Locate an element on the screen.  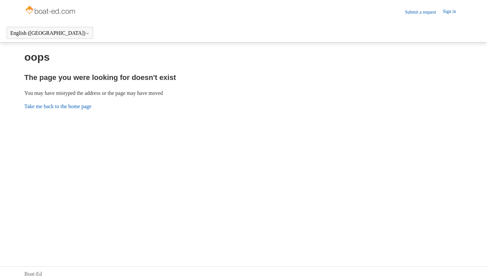
a: Take me back to the home page is located at coordinates (58, 106).